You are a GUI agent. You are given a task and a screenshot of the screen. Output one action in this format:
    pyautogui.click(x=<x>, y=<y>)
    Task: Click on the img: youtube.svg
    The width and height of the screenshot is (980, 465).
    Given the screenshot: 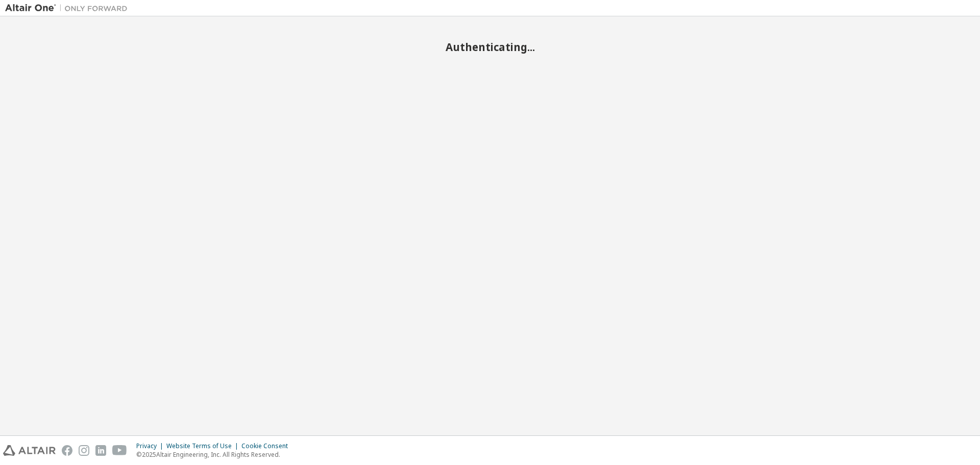 What is the action you would take?
    pyautogui.click(x=120, y=450)
    